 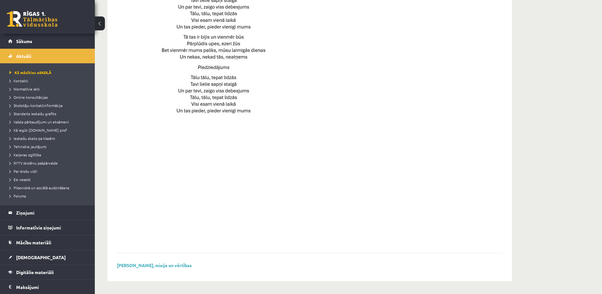 What do you see at coordinates (35, 272) in the screenshot?
I see `span: Digitālie materiāli` at bounding box center [35, 272].